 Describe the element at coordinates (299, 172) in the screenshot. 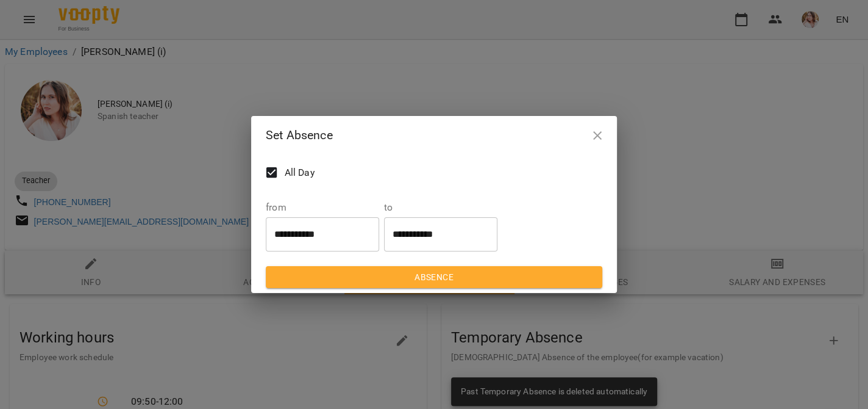

I see `span: All Day` at that location.